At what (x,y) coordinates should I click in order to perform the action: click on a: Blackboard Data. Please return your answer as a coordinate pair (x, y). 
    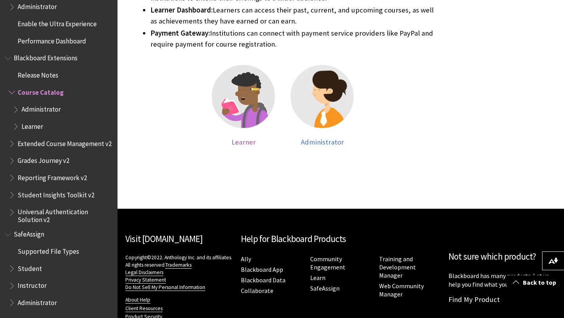
    Looking at the image, I should click on (263, 280).